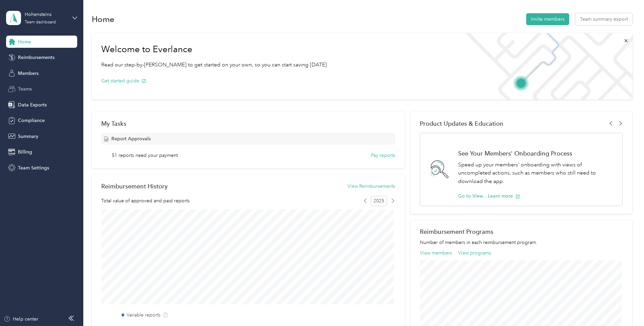 This screenshot has height=326, width=644. What do you see at coordinates (603, 19) in the screenshot?
I see `button: Team summary export` at bounding box center [603, 19].